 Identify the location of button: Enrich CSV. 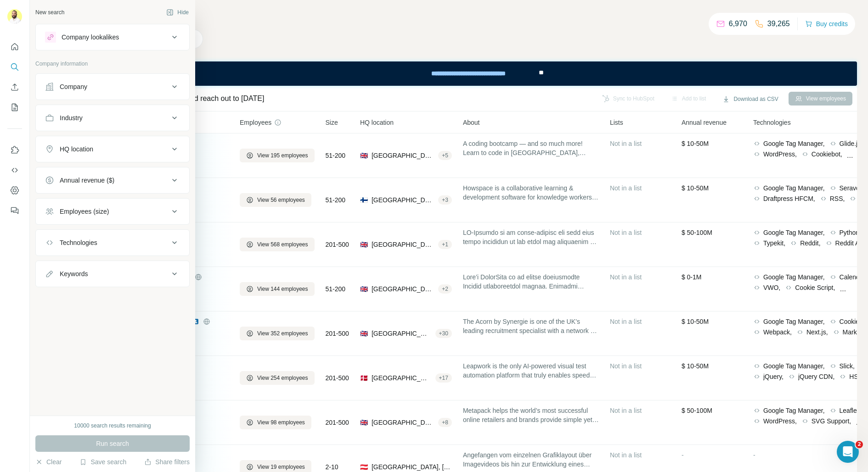
(15, 87).